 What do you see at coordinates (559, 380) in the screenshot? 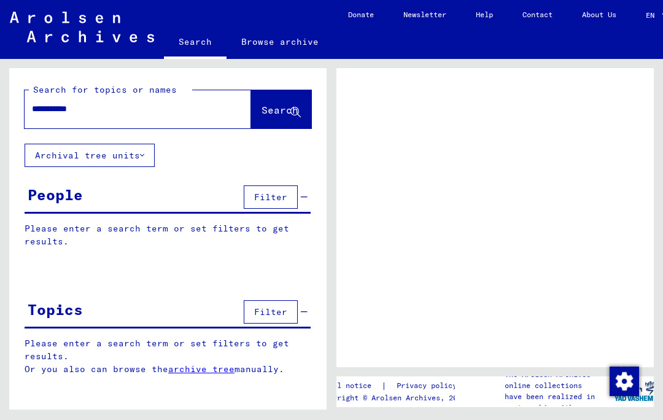
I see `p: The Arolsen Archives online collections` at bounding box center [559, 380].